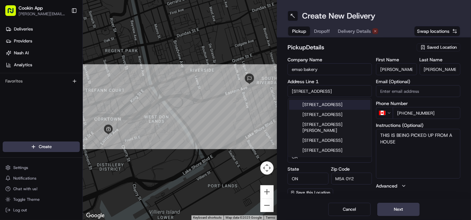 The height and width of the screenshot is (220, 471). I want to click on span: Log out, so click(20, 210).